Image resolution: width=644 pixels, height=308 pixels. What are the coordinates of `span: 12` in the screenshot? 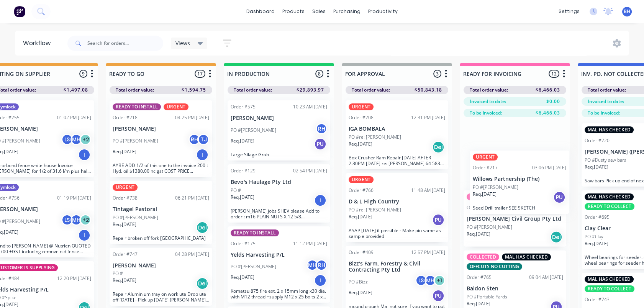 It's located at (554, 73).